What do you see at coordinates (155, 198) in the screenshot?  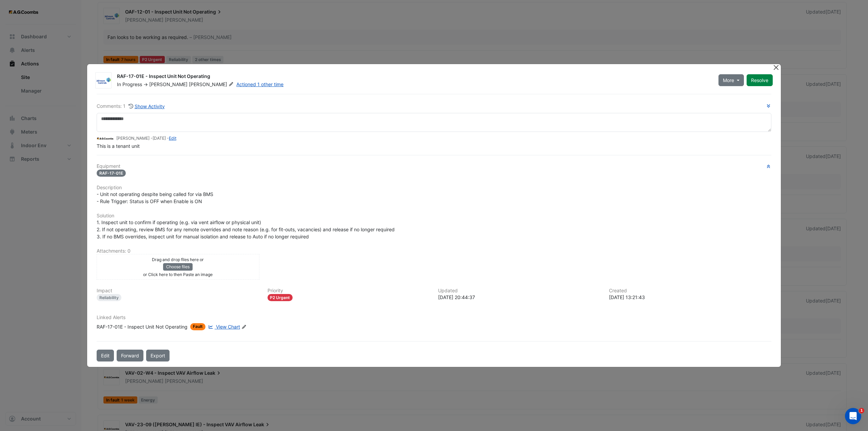 I see `span: - Unit not operating despite being called for via BMS - Rule Trigger: Status is OFF when Enable i...` at bounding box center [155, 198].